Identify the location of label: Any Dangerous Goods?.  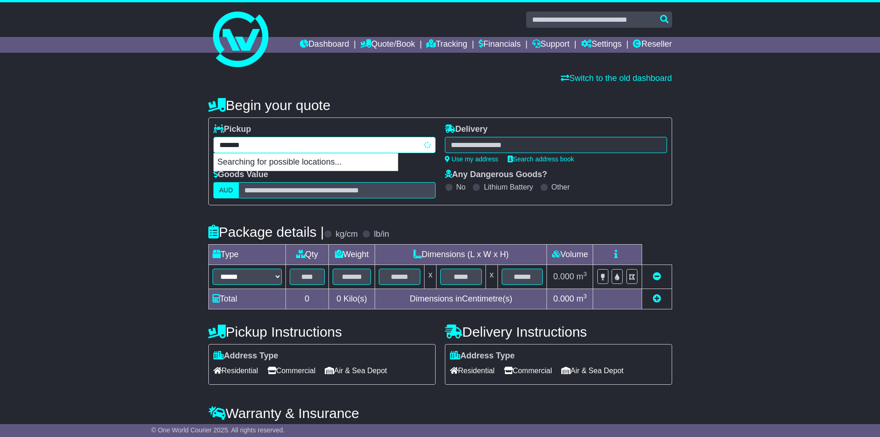
(496, 175).